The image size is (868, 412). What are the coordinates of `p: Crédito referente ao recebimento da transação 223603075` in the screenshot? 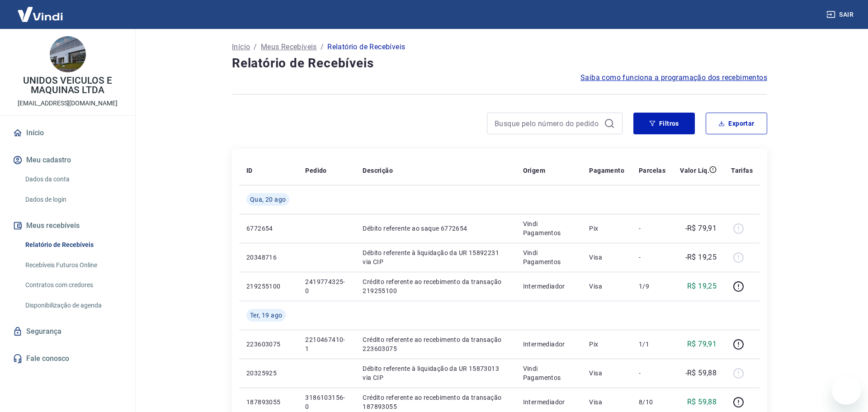 It's located at (436, 344).